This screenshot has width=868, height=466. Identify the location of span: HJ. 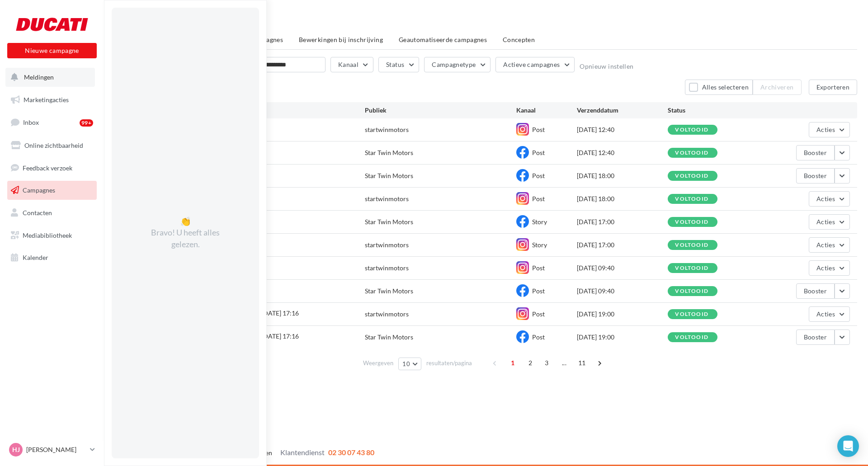
(16, 450).